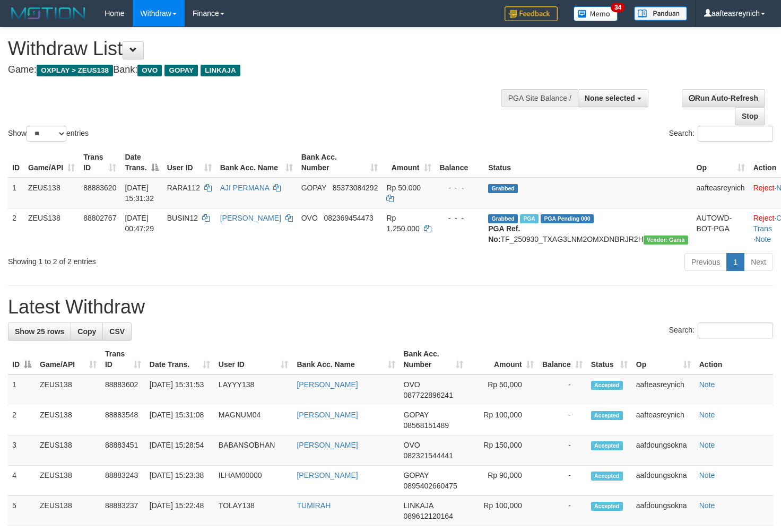 This screenshot has width=781, height=532. Describe the element at coordinates (68, 359) in the screenshot. I see `th: Game/API: activate to sort column ascending` at that location.